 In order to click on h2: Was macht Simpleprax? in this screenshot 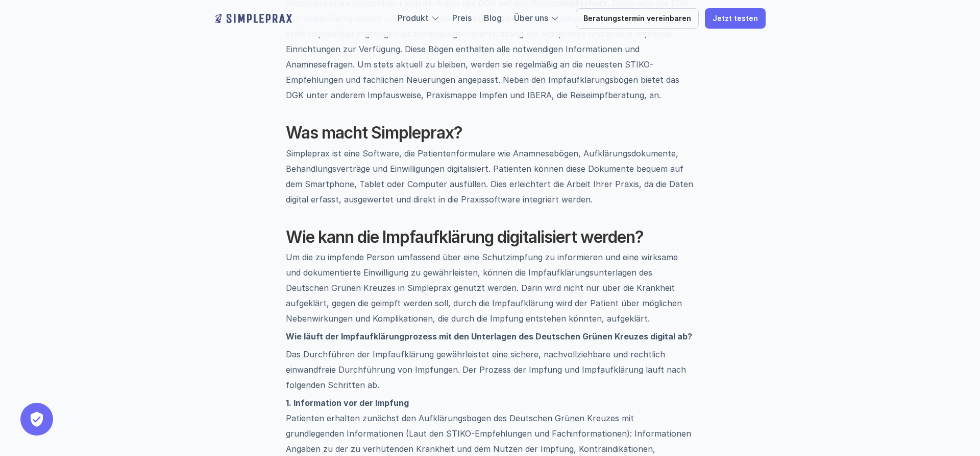, I will do `click(490, 133)`.